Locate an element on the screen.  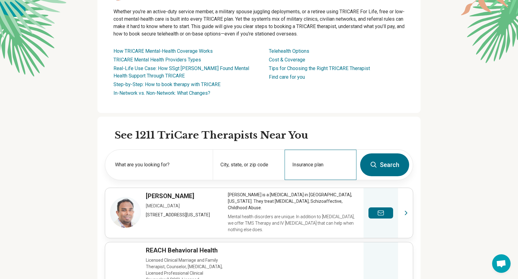
a: Telehealth Options is located at coordinates (289, 51).